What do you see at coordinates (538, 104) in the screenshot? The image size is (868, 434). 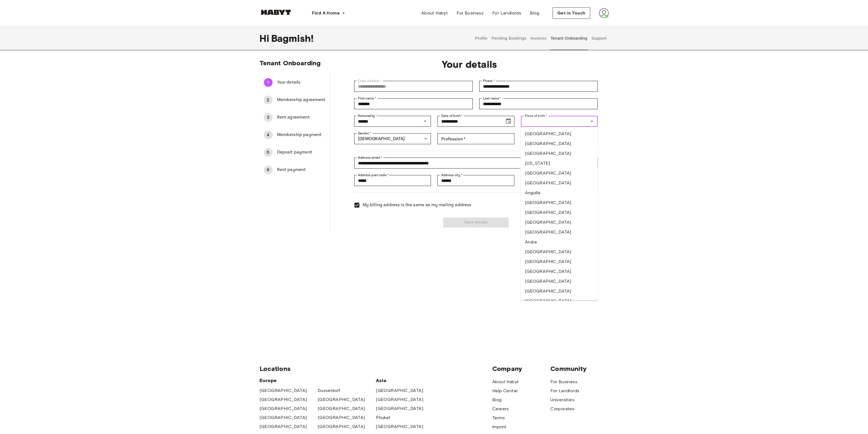 I see `div: Last name` at bounding box center [538, 104].